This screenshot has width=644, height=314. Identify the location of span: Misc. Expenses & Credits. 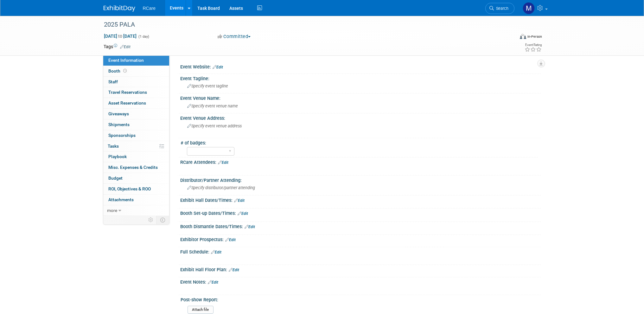
(133, 167).